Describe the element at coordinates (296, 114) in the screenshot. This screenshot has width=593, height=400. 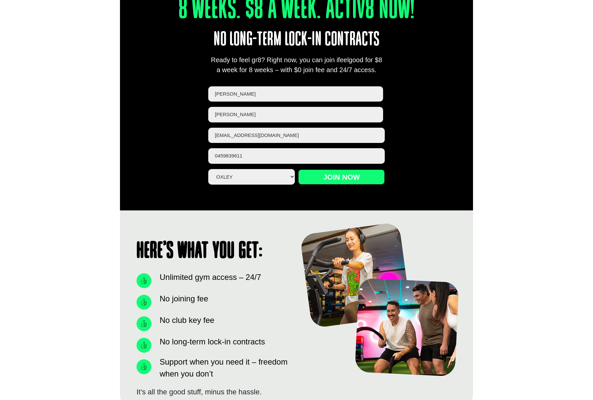
I see `input: Last name *` at that location.